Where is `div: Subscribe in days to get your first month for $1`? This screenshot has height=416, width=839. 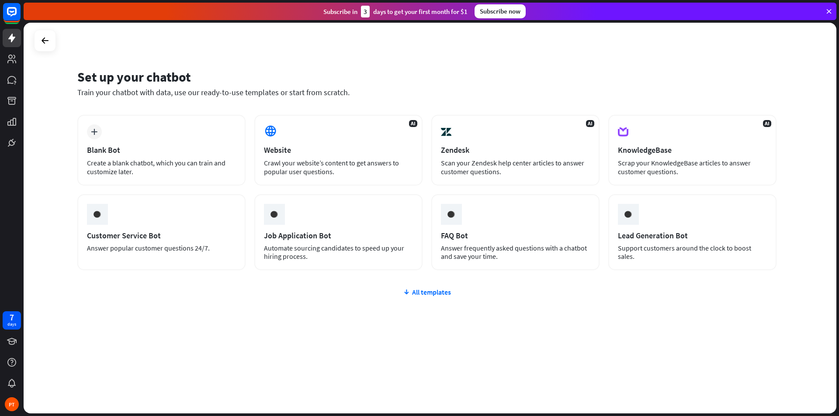 div: Subscribe in days to get your first month for $1 is located at coordinates (395, 11).